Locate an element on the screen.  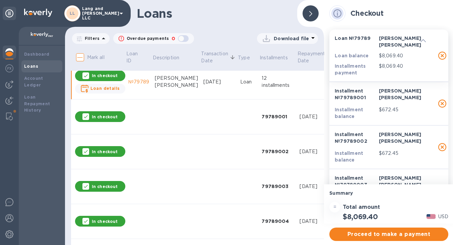
p: Installment № 79789002 is located at coordinates (356, 138).